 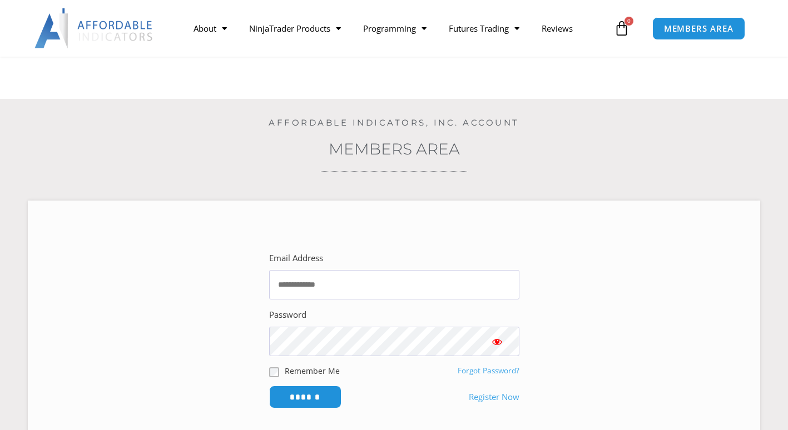 I want to click on a: Forgot Password?, so click(x=488, y=371).